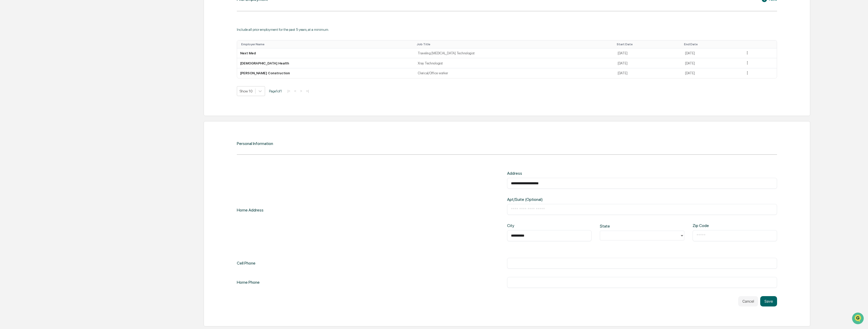  What do you see at coordinates (10, 44) in the screenshot?
I see `img: 1746055101610-c473b297-6a78-478c-a979-82029cc54cd1` at bounding box center [10, 44].